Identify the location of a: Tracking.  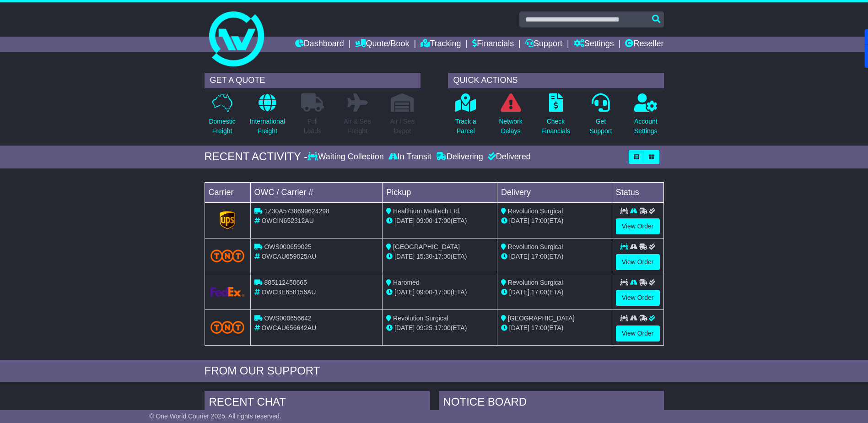
(441, 45).